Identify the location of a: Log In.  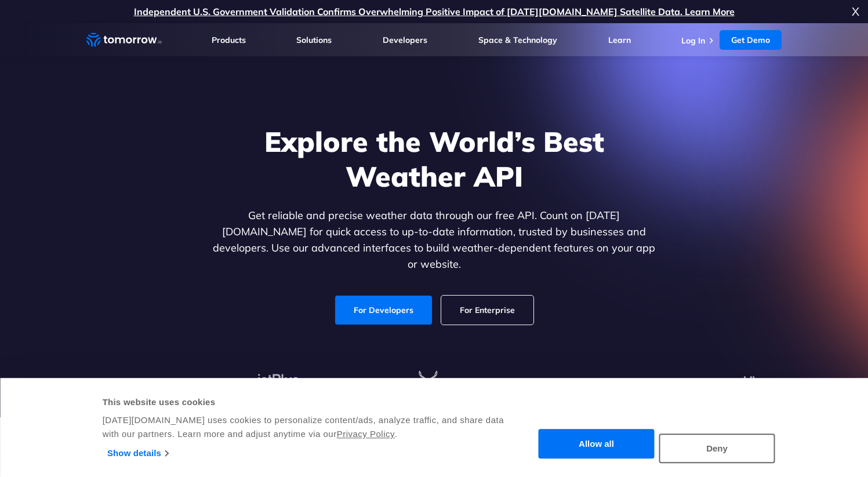
(693, 41).